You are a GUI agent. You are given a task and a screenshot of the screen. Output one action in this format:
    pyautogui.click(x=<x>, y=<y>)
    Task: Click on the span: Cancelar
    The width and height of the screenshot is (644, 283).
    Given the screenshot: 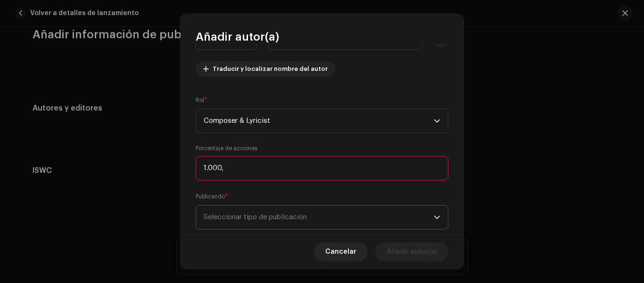 What is the action you would take?
    pyautogui.click(x=341, y=252)
    